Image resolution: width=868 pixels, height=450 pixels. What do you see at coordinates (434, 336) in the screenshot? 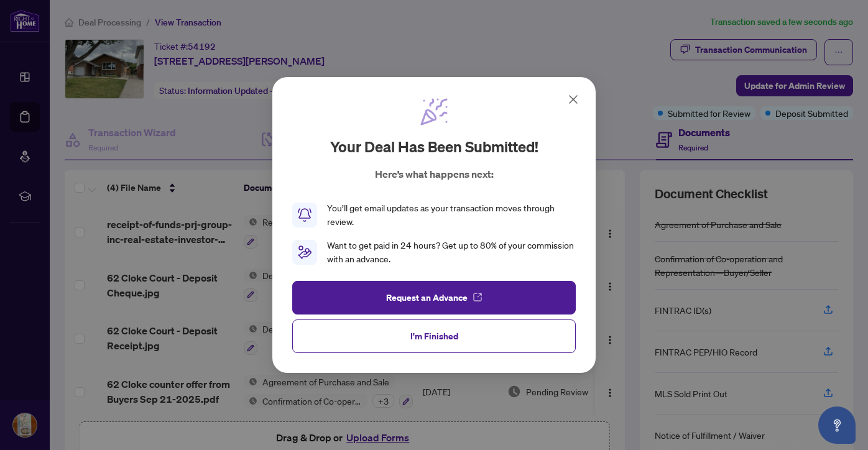
I see `button: I'm Finished` at bounding box center [434, 336].